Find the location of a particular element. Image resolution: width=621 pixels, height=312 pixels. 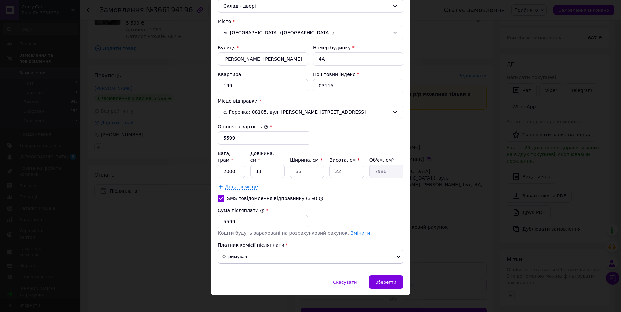

span: Зберегти is located at coordinates (386, 282).